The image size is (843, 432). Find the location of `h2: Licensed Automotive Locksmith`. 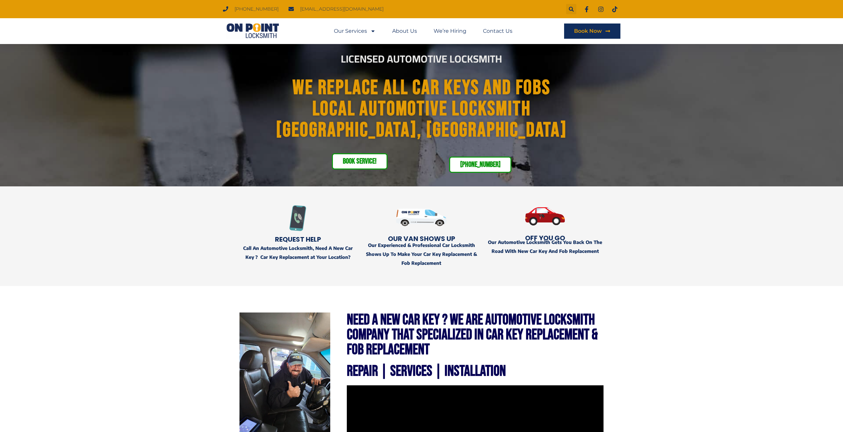

h2: Licensed Automotive Locksmith is located at coordinates (421, 59).